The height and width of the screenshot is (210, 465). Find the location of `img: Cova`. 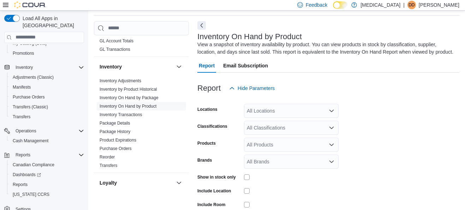

img: Cova is located at coordinates (30, 5).